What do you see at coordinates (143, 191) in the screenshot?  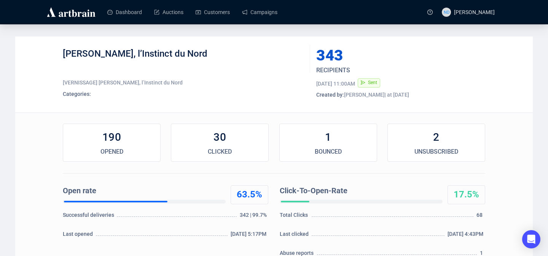 I see `div: Open rate` at bounding box center [143, 191].